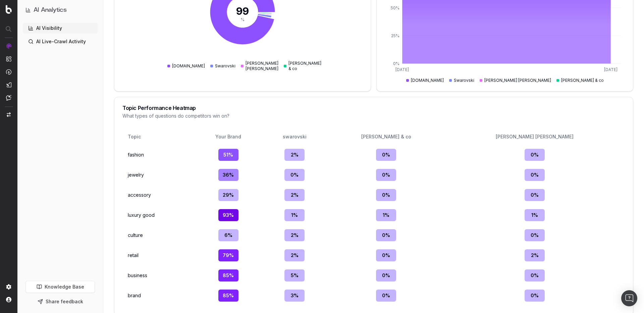 This screenshot has height=313, width=644. Describe the element at coordinates (9, 115) in the screenshot. I see `img: Switch project` at that location.